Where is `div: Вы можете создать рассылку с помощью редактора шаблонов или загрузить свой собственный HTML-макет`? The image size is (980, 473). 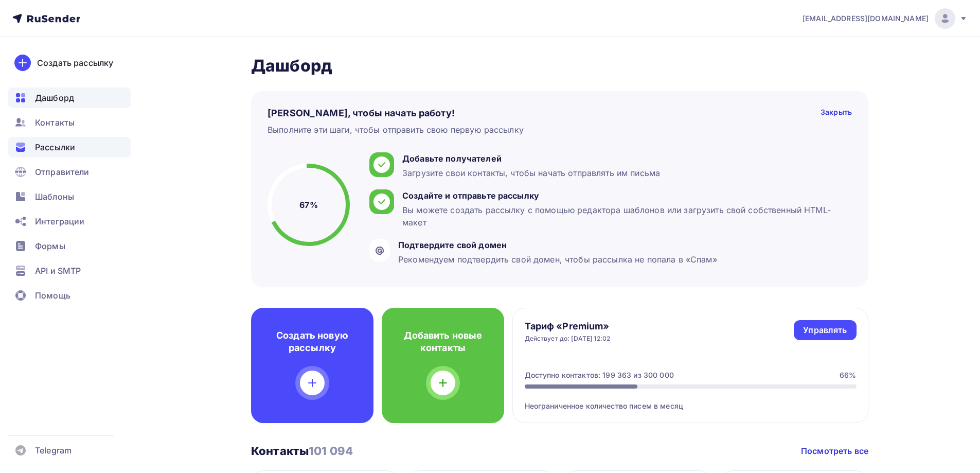
div: Вы можете создать рассылку с помощью редактора шаблонов или загрузить свой собственный HTML-макет is located at coordinates (625, 216).